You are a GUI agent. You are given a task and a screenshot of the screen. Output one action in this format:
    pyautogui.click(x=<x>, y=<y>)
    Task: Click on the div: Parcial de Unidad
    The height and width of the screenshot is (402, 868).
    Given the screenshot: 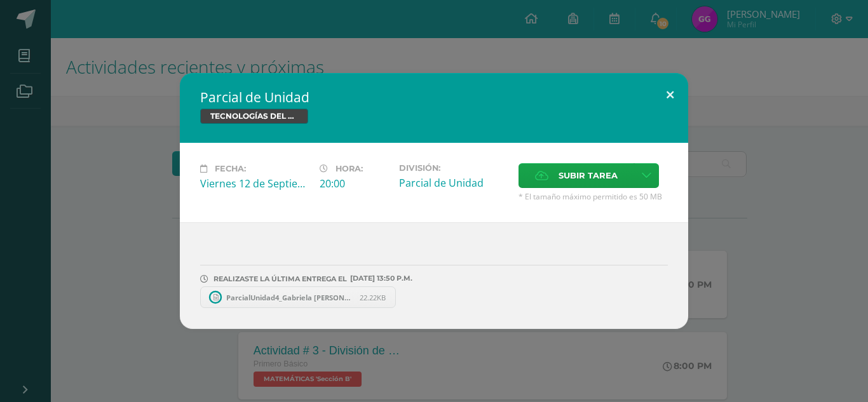 What is the action you would take?
    pyautogui.click(x=453, y=183)
    